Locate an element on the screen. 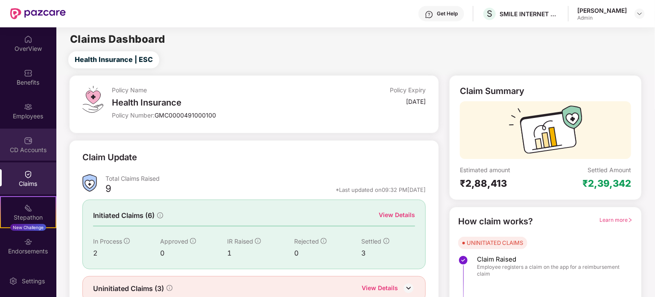 This screenshot has width=655, height=297. div: 3 is located at coordinates (388, 253).